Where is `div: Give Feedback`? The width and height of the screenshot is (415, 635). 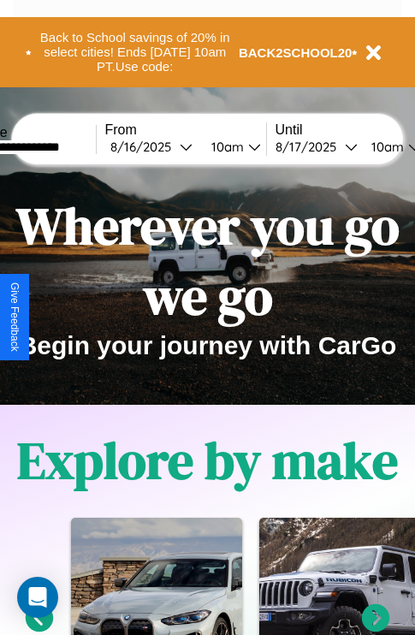 div: Give Feedback is located at coordinates (15, 316).